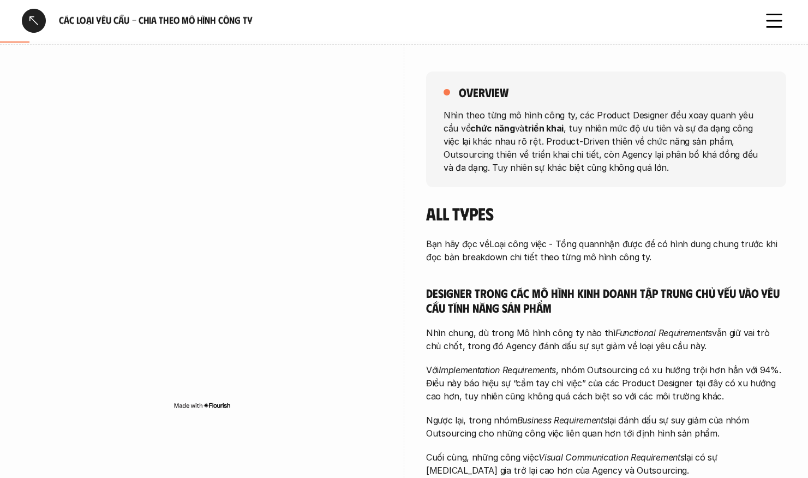  Describe the element at coordinates (497, 370) in the screenshot. I see `em: Implementation Requirements` at that location.